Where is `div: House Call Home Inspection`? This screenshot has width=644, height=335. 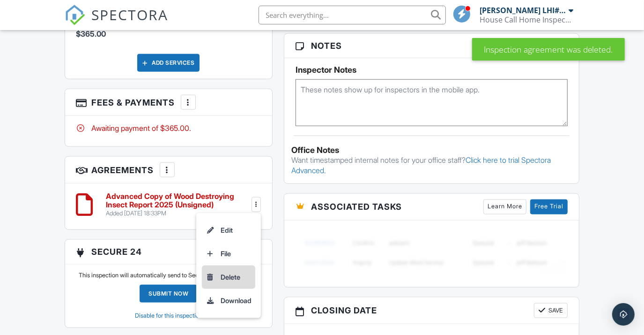
div: House Call Home Inspection is located at coordinates (527, 20).